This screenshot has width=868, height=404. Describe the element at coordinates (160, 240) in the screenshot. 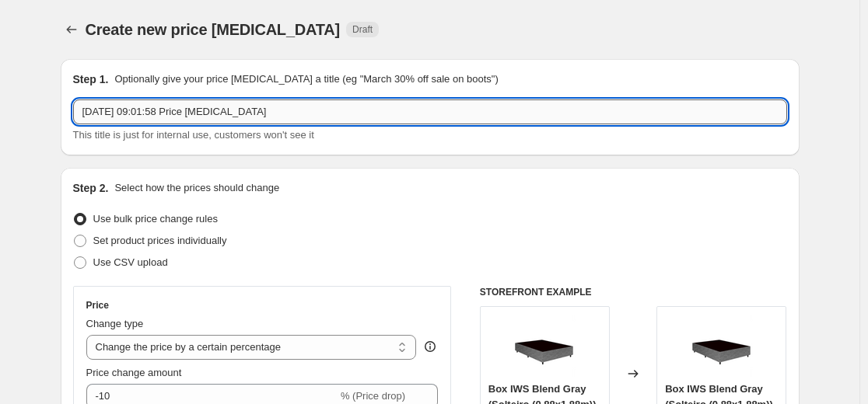

I see `span: Set product prices individually` at that location.